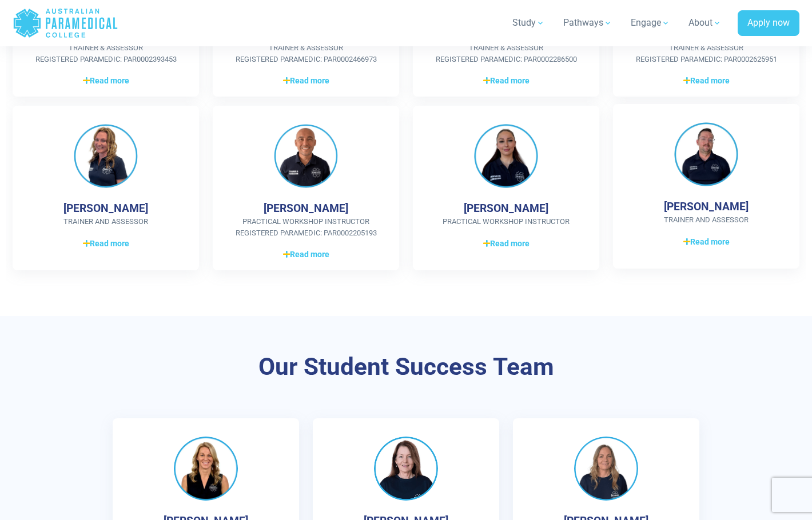  I want to click on img: Jackie McCudden, so click(206, 469).